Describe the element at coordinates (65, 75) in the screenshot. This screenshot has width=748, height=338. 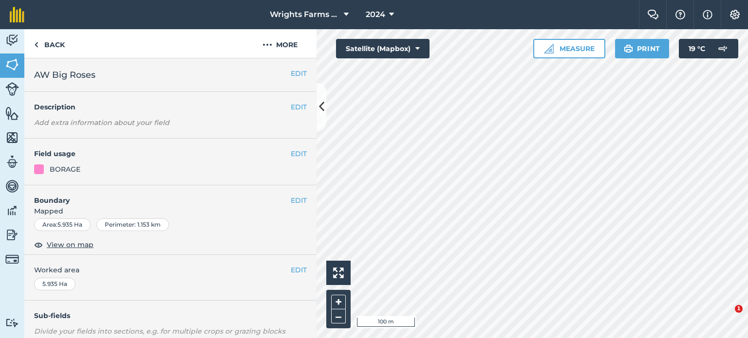
I see `span: AW Big Roses` at that location.